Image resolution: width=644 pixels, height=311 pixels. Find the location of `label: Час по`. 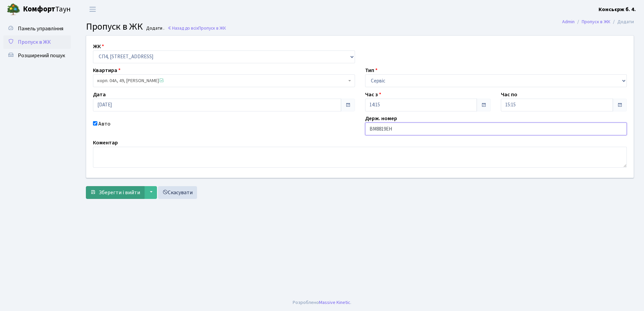

label: Час по is located at coordinates (509, 95).